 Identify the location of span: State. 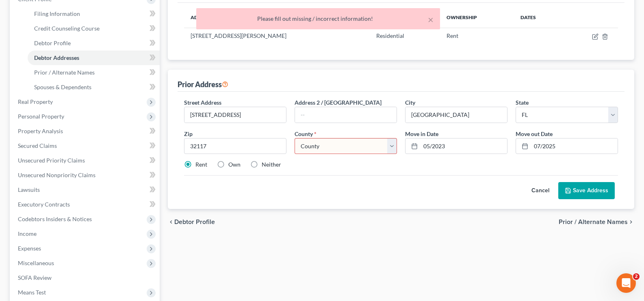
(522, 102).